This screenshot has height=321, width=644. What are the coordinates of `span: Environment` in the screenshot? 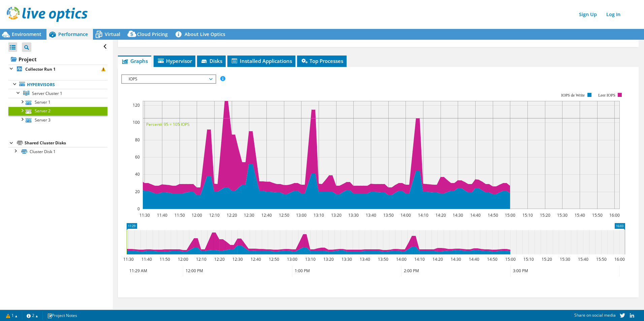 It's located at (27, 34).